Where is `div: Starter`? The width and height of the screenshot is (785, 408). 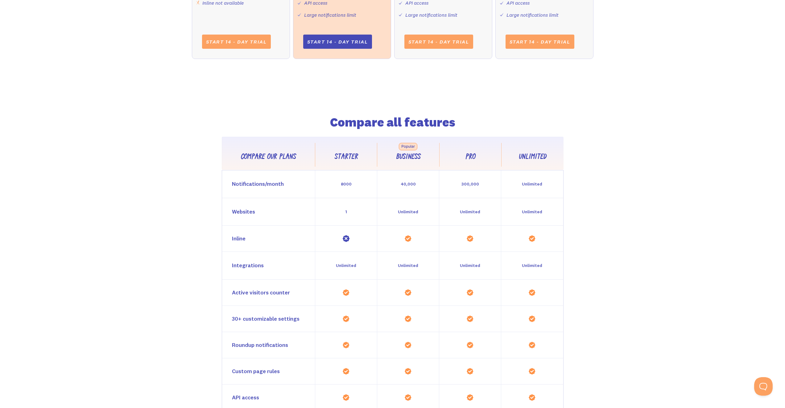 div: Starter is located at coordinates (346, 157).